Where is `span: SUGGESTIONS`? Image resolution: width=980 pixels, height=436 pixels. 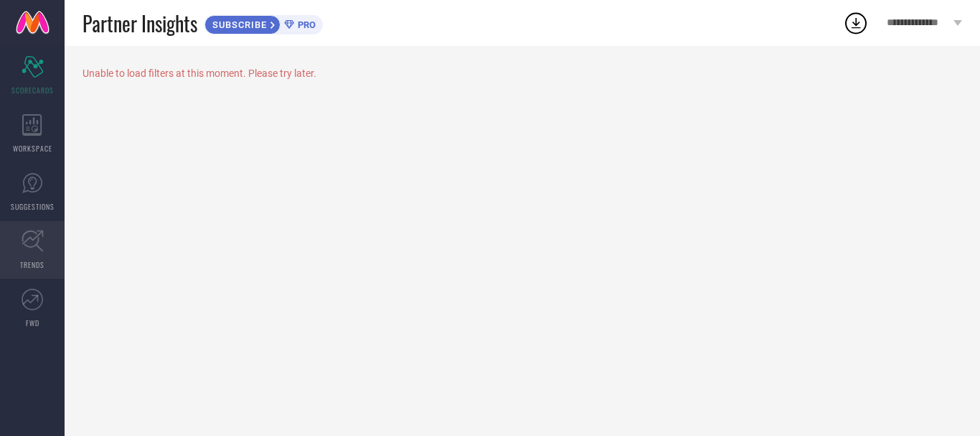
span: SUGGESTIONS is located at coordinates (33, 206).